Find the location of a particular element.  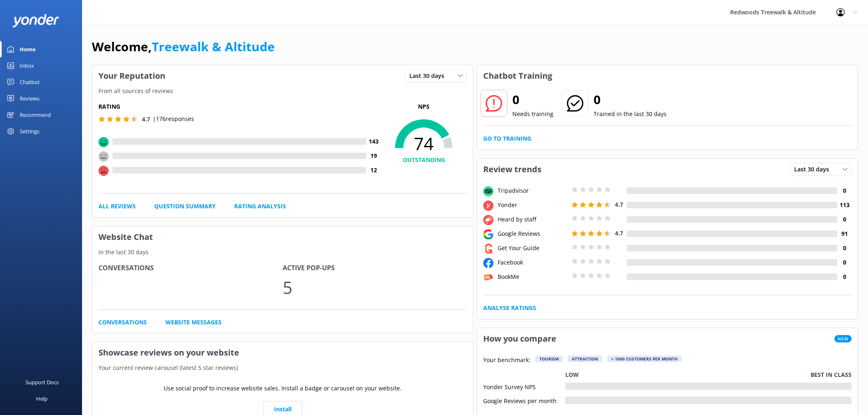

a: Go to Training is located at coordinates (507, 139).